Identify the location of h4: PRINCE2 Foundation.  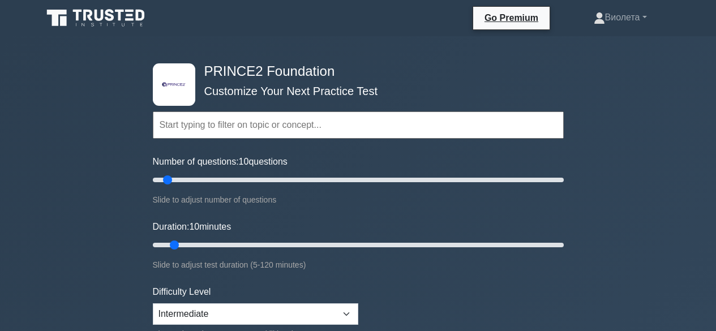
(354, 71).